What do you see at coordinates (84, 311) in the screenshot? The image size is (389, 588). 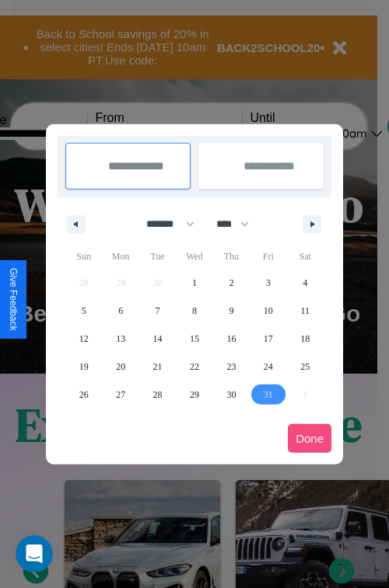 I see `span: 5` at bounding box center [84, 311].